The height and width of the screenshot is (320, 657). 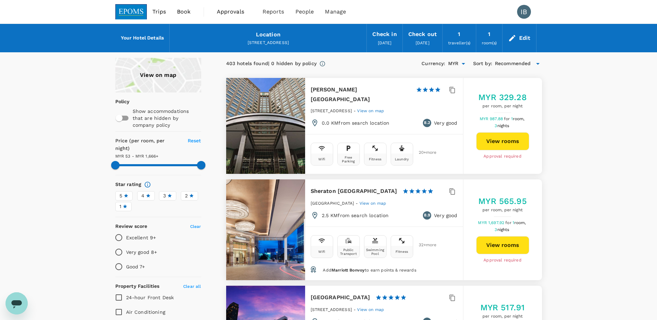 I want to click on h6: Star rating, so click(x=129, y=185).